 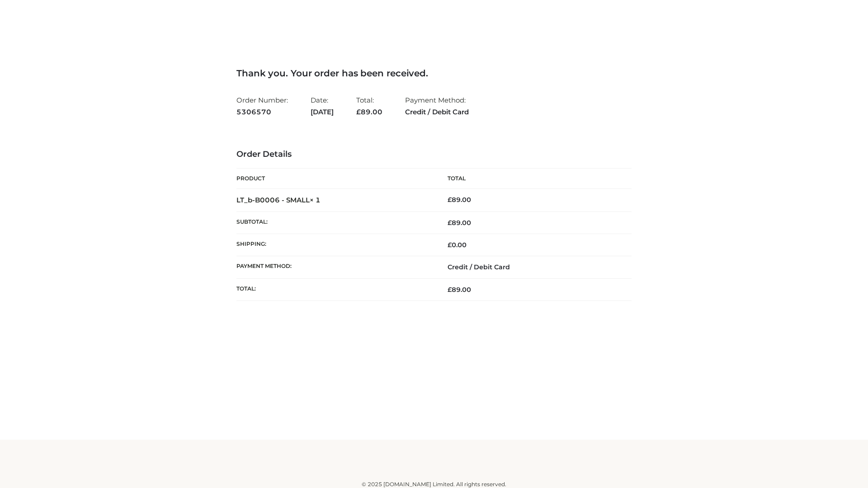 I want to click on th: Subtotal:, so click(x=335, y=222).